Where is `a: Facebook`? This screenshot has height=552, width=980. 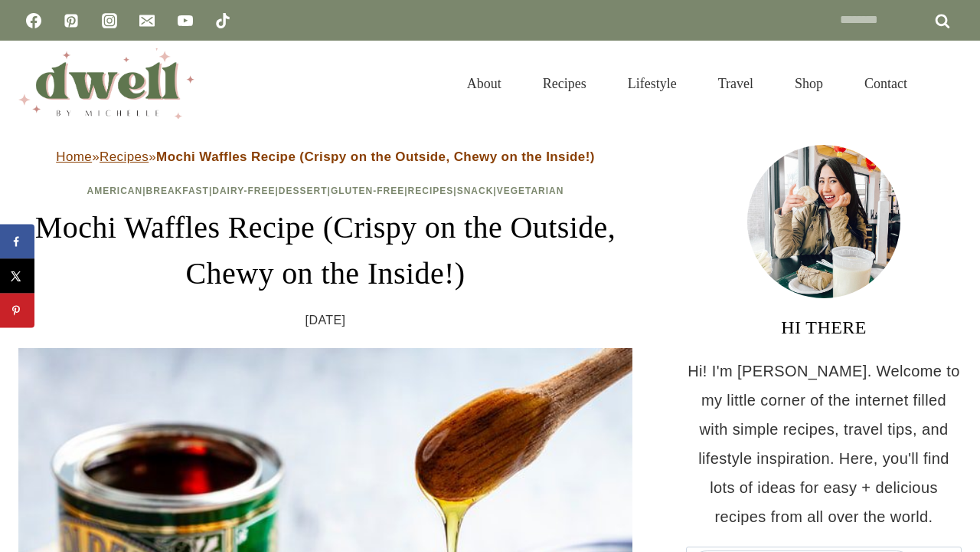 a: Facebook is located at coordinates (33, 21).